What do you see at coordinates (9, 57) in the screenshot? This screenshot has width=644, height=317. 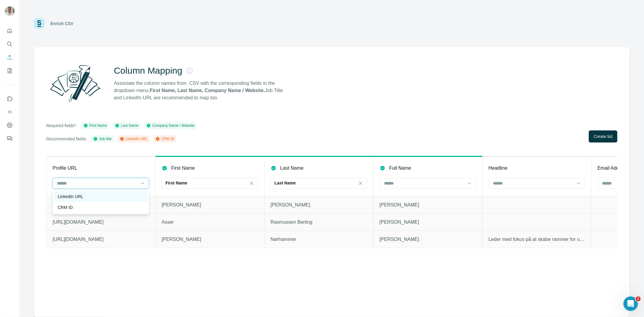 I see `button: Enrich CSV` at bounding box center [9, 57].